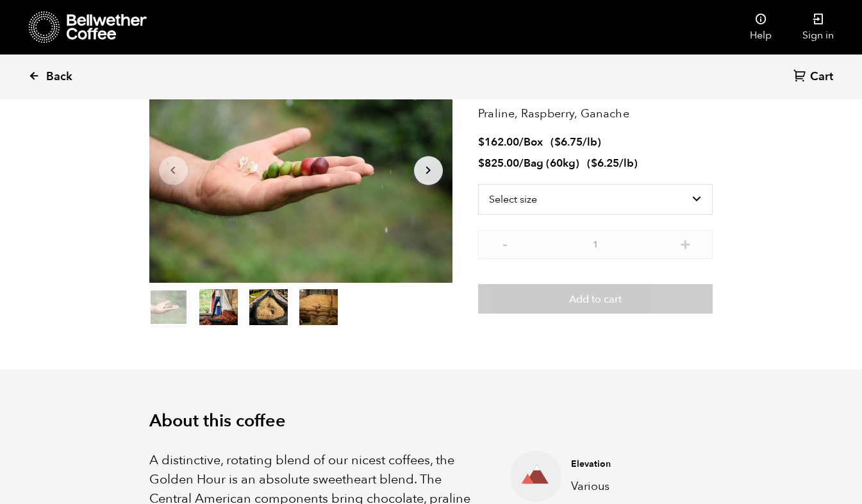 This screenshot has width=862, height=504. I want to click on a: Cart, so click(815, 77).